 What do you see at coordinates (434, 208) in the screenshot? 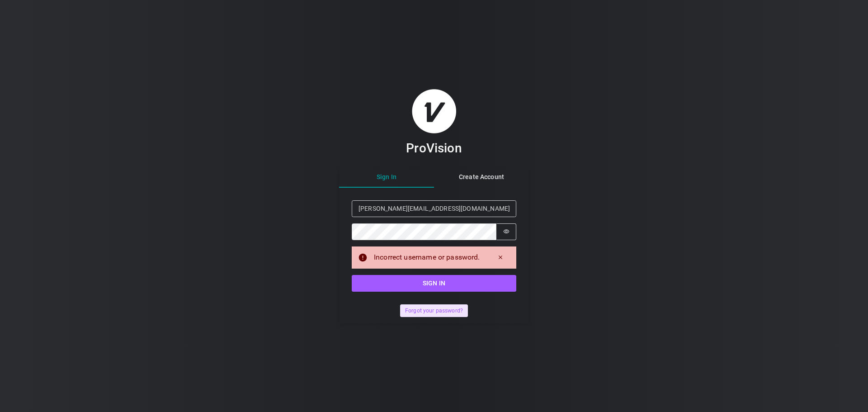
I see `input: Email` at bounding box center [434, 208].